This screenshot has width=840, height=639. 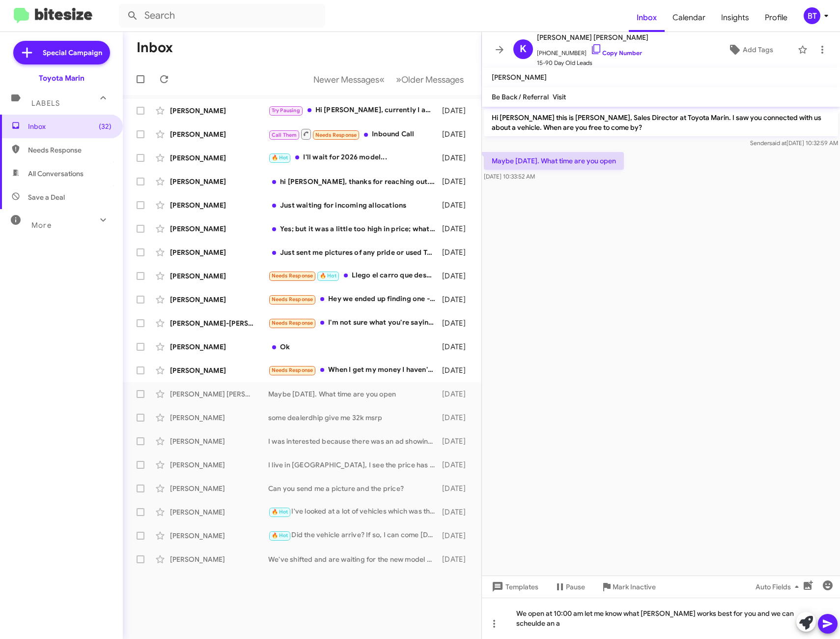 What do you see at coordinates (349, 79) in the screenshot?
I see `button: Previous` at bounding box center [349, 79].